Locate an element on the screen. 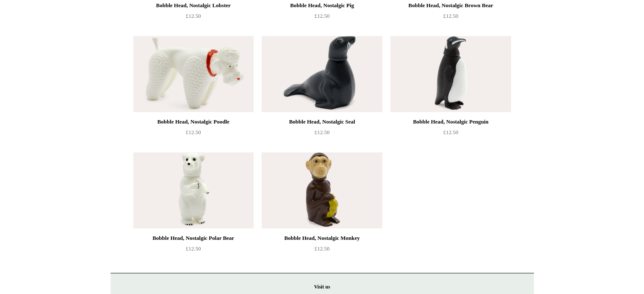 Image resolution: width=644 pixels, height=294 pixels. a: Bobble Head, Nostalgic Lobster £12.50 is located at coordinates (193, 18).